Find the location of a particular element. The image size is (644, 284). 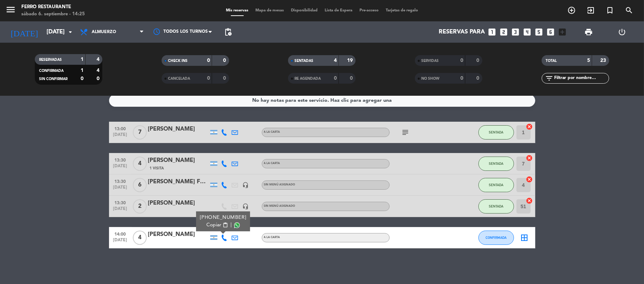

i: looks_5 is located at coordinates (539, 32).